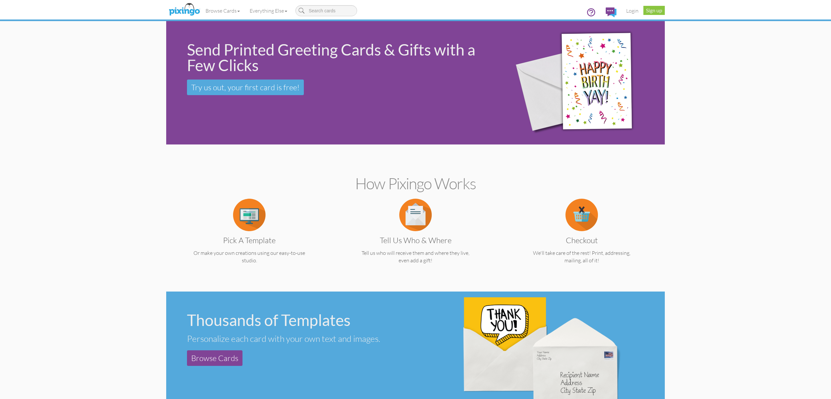 The height and width of the screenshot is (399, 831). What do you see at coordinates (415, 237) in the screenshot?
I see `a: Tell us Who & Where Tell us who will receive them and where they live, even add a gift!` at bounding box center [415, 237].